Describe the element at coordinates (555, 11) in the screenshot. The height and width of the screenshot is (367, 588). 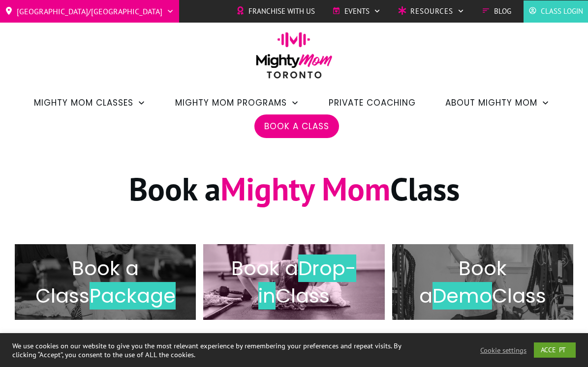
I see `a: Class Login` at that location.